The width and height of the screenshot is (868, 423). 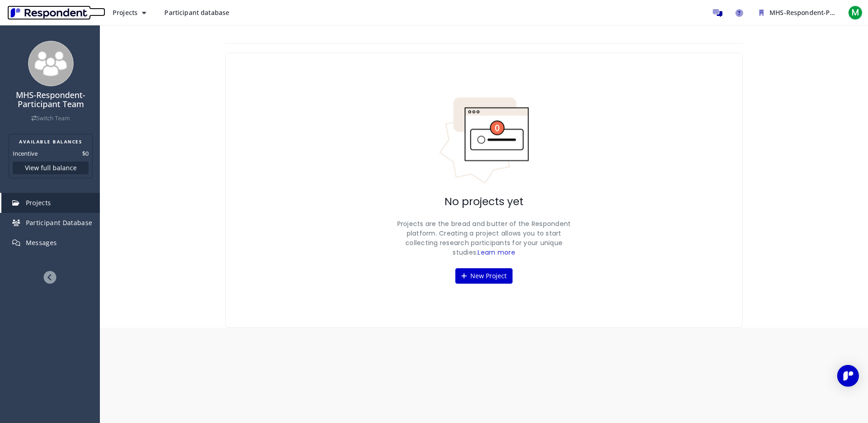 What do you see at coordinates (798, 12) in the screenshot?
I see `button: MHS-Respondent-Participant Team` at bounding box center [798, 12].